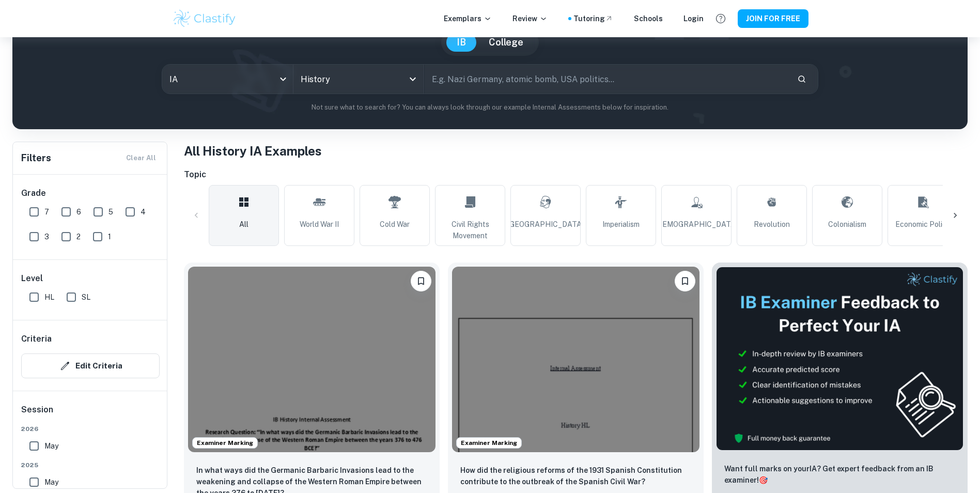 The image size is (980, 493). What do you see at coordinates (649, 19) in the screenshot?
I see `a: Schools` at bounding box center [649, 19].